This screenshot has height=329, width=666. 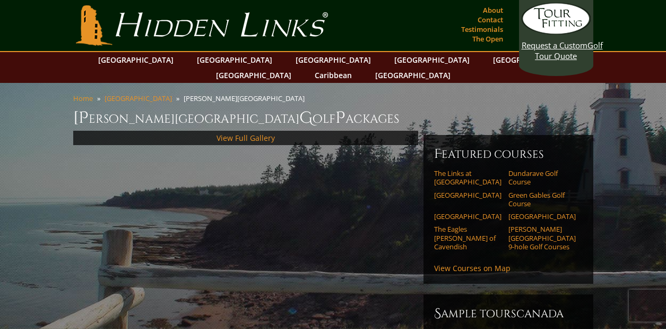 What do you see at coordinates (509, 313) in the screenshot?
I see `h6: Sample ToursCanada` at bounding box center [509, 313].